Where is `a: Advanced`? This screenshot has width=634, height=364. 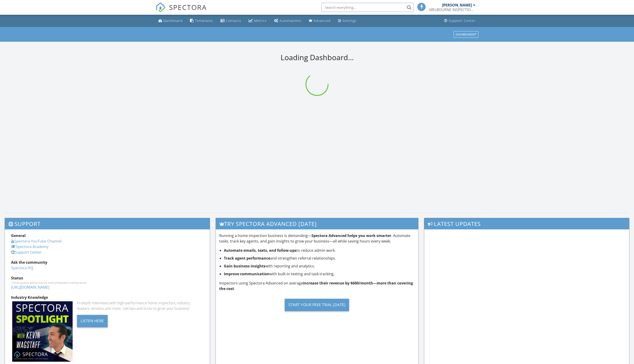 a: Advanced is located at coordinates (320, 21).